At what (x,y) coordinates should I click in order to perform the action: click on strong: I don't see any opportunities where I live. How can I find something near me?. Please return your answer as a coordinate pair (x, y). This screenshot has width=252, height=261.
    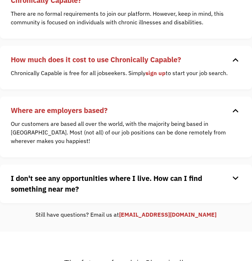
    Looking at the image, I should click on (106, 184).